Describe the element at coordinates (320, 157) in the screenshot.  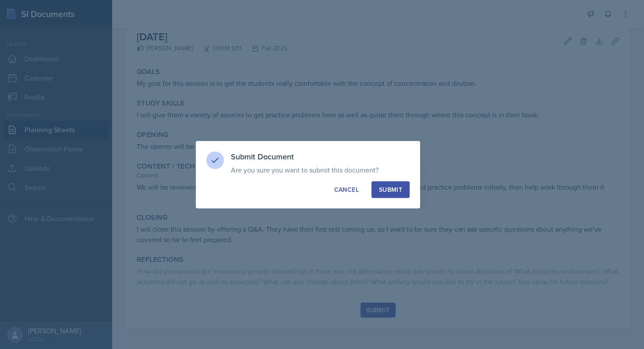
I see `h3: Submit Document` at that location.